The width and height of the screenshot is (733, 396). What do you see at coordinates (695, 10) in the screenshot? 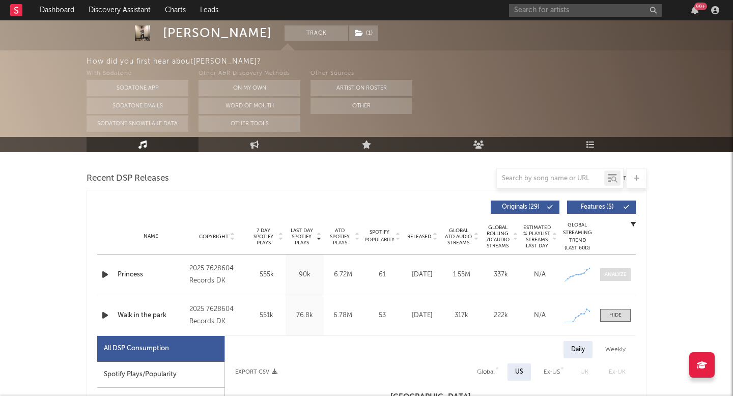
I see `button: 99+` at bounding box center [695, 10].